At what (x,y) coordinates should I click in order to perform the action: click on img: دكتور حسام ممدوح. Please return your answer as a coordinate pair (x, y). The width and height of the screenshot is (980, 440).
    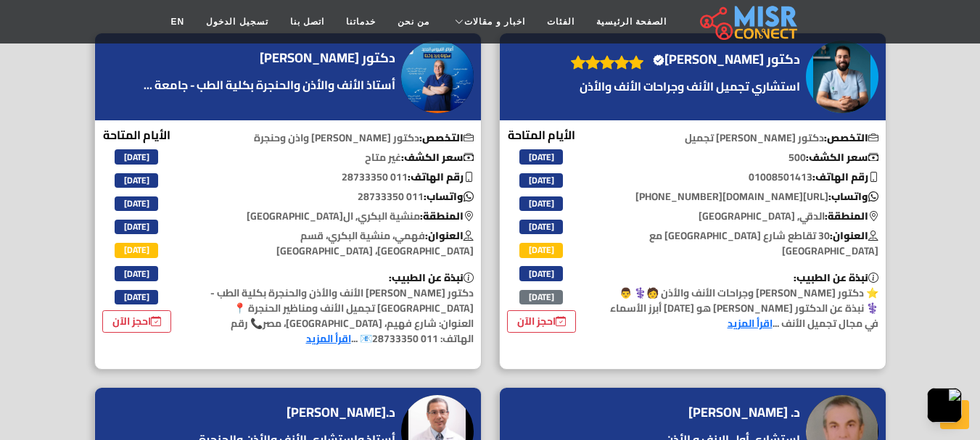
    Looking at the image, I should click on (843, 77).